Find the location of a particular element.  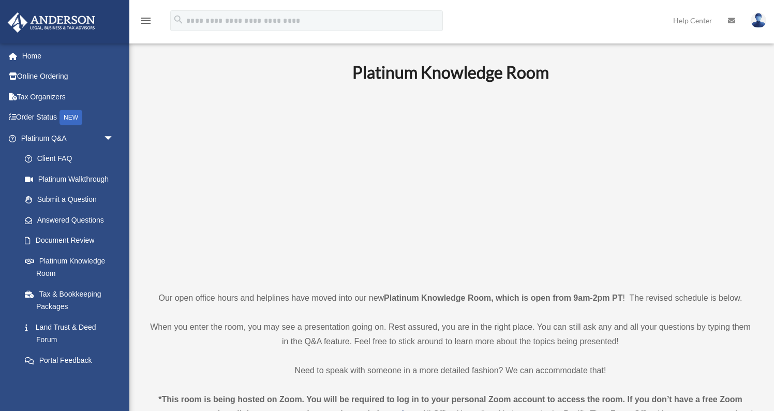

a: menu is located at coordinates (146, 22).